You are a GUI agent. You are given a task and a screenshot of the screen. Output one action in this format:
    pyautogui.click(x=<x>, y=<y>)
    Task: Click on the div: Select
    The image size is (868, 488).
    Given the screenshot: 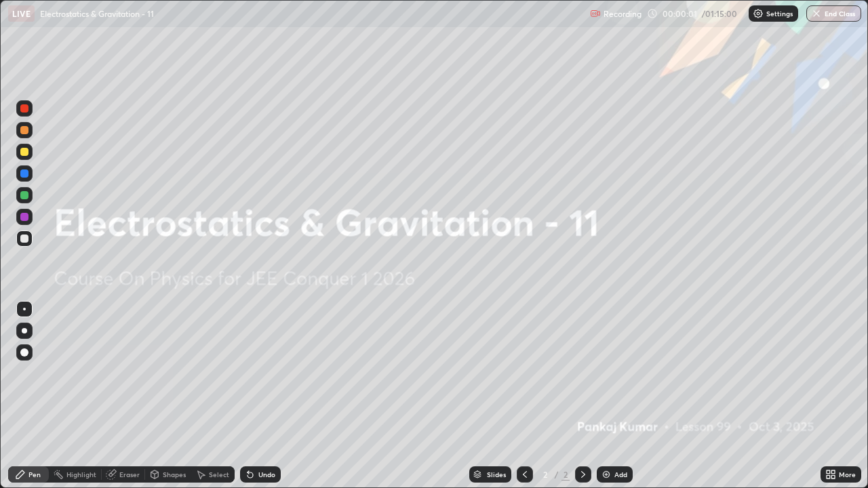 What is the action you would take?
    pyautogui.click(x=219, y=475)
    